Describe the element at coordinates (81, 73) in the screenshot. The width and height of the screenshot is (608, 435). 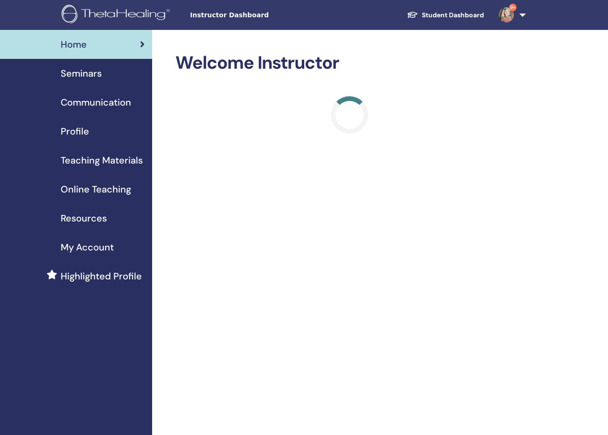
I see `span: Seminars` at that location.